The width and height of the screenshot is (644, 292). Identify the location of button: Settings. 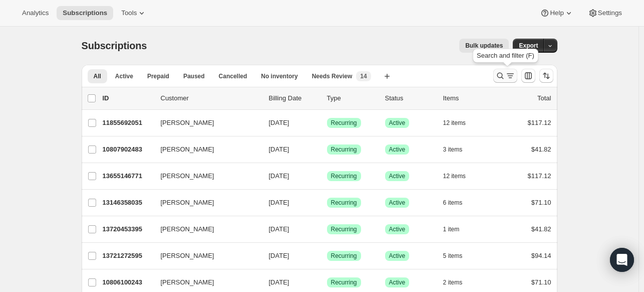
(605, 13).